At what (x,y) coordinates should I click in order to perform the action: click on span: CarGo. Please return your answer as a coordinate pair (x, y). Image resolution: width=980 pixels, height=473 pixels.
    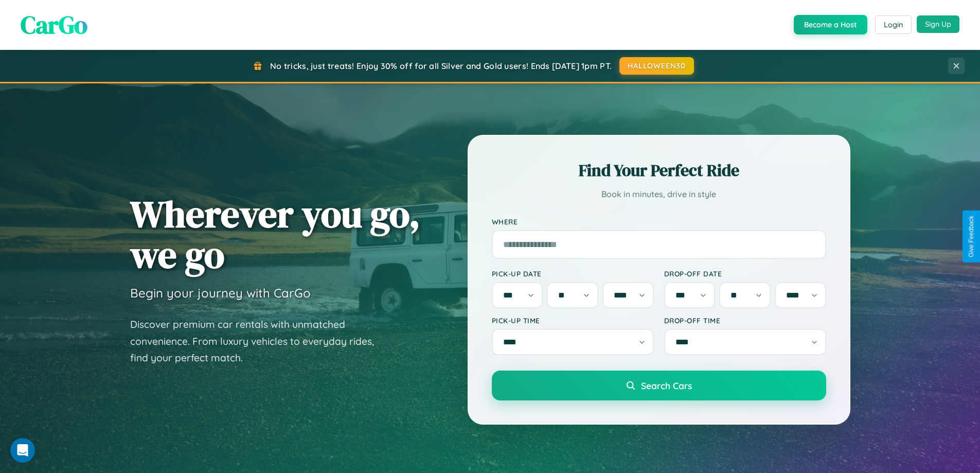
    Looking at the image, I should click on (54, 24).